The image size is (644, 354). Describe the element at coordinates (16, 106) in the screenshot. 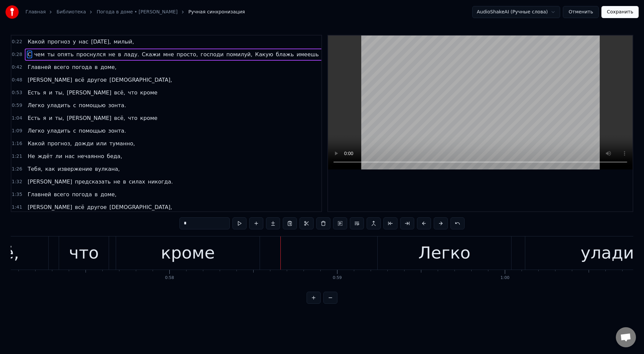

I see `span: 0:59` at that location.